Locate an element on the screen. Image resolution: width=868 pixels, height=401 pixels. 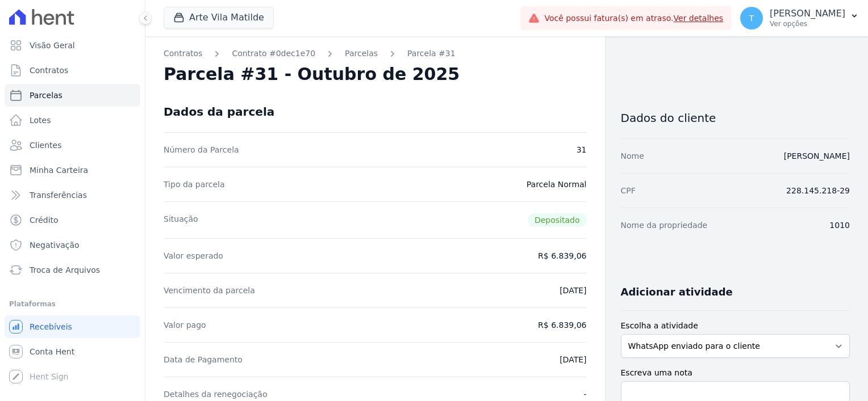
label: Escolha a atividade is located at coordinates (736, 325).